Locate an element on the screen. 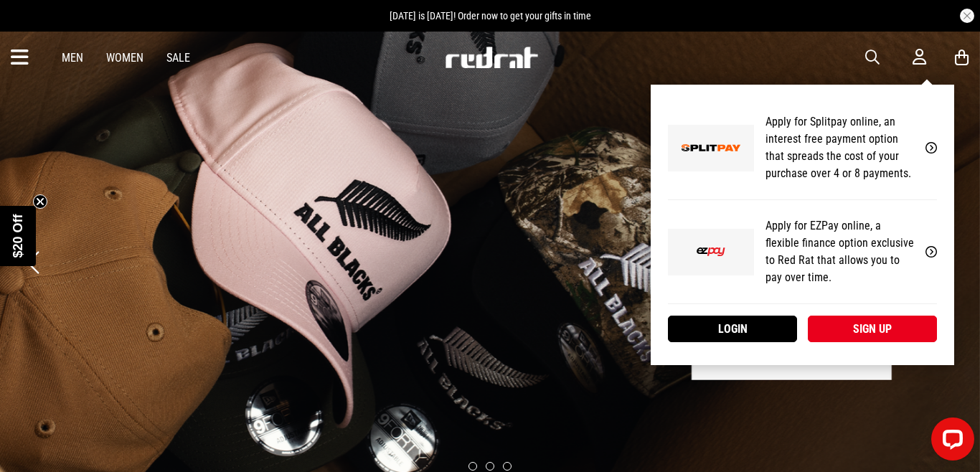  a: Sign up is located at coordinates (873, 329).